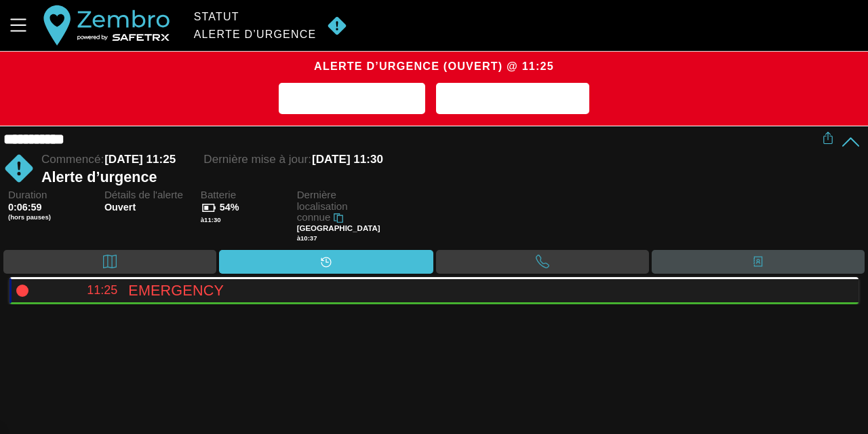  What do you see at coordinates (110, 262) in the screenshot?
I see `div: Carte` at bounding box center [110, 262].